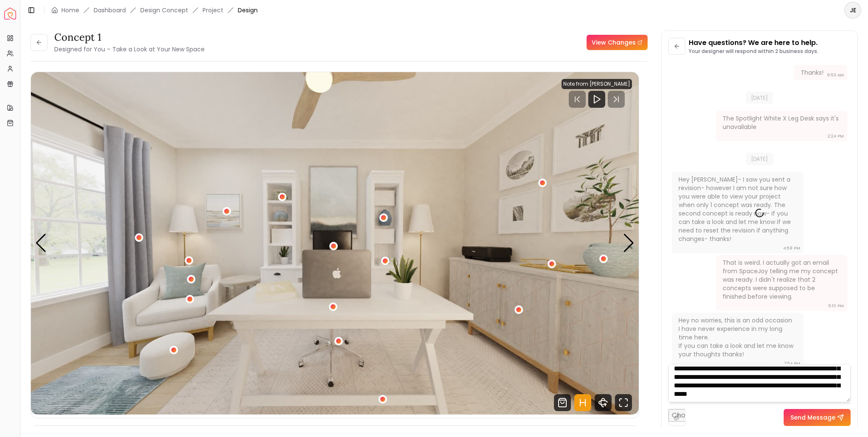 The height and width of the screenshot is (437, 868). Describe the element at coordinates (853, 10) in the screenshot. I see `span: JE` at that location.